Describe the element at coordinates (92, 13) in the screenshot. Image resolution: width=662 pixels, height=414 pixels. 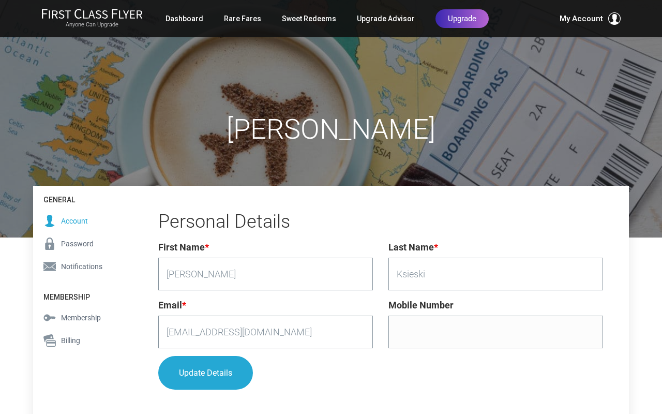
I see `img: First Class Flyer` at that location.